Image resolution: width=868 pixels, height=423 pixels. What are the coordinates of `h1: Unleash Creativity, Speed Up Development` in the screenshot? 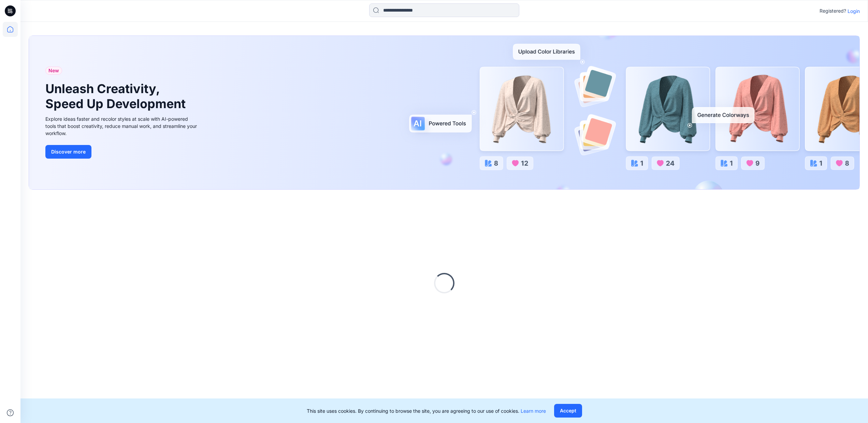 It's located at (117, 97).